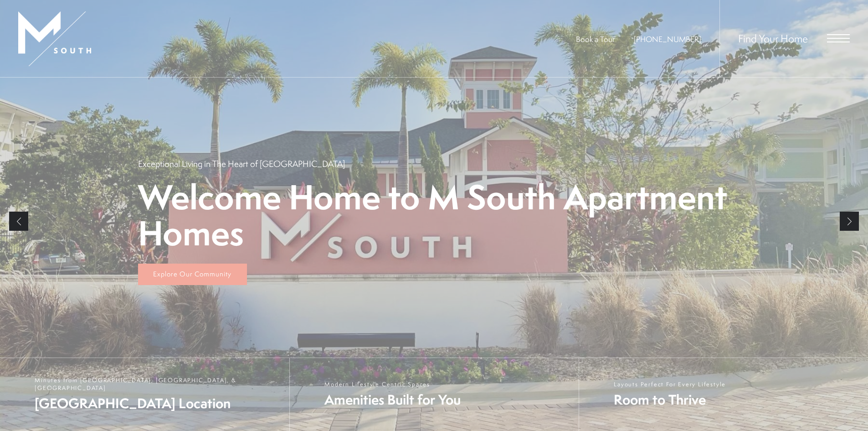  I want to click on span: Layouts Perfect For Every Lifestyle, so click(670, 384).